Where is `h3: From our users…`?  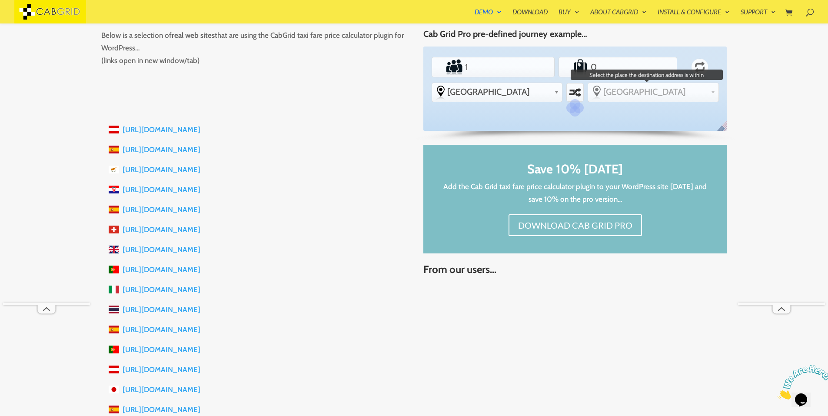
h3: From our users… is located at coordinates (575, 272).